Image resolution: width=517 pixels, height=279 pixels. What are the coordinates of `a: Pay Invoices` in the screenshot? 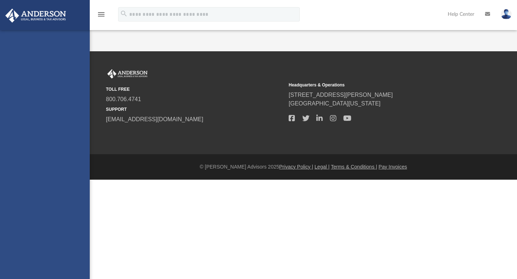 It's located at (392, 167).